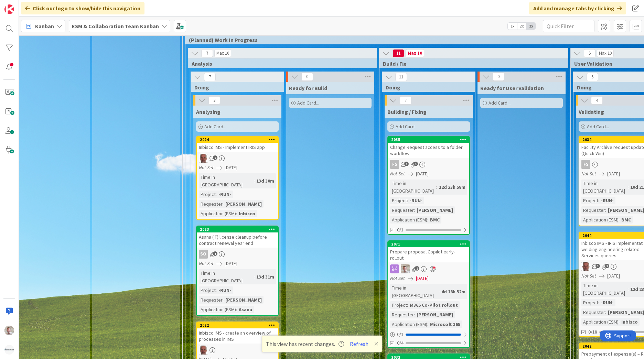 Image resolution: width=644 pixels, height=359 pixels. I want to click on span: 3, so click(214, 100).